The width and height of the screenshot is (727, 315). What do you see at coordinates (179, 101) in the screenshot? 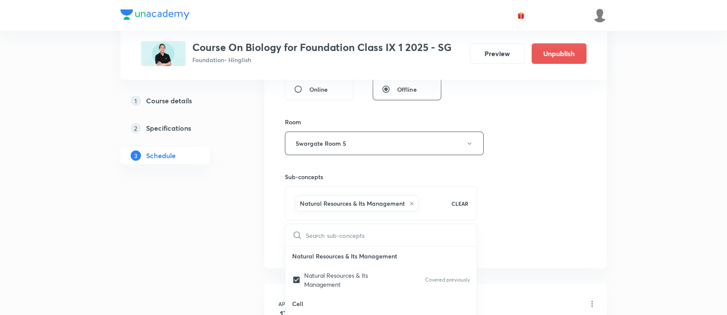
I see `a: 1Course details` at bounding box center [179, 101].